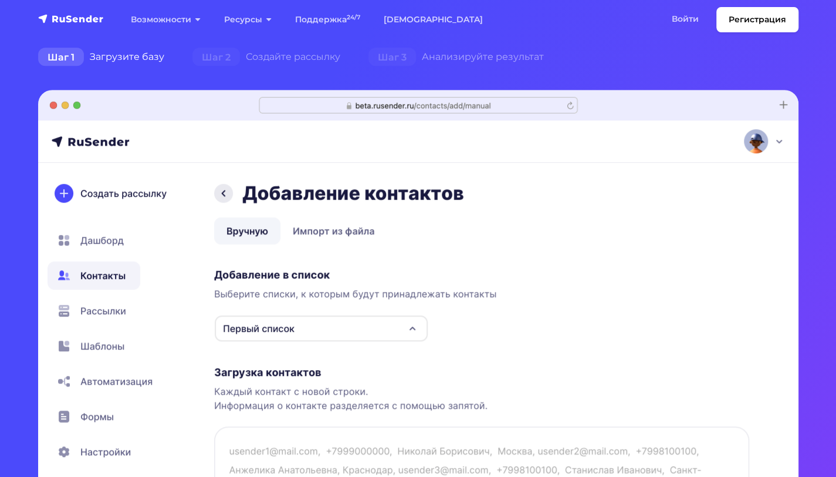  I want to click on sup: 24/7, so click(353, 17).